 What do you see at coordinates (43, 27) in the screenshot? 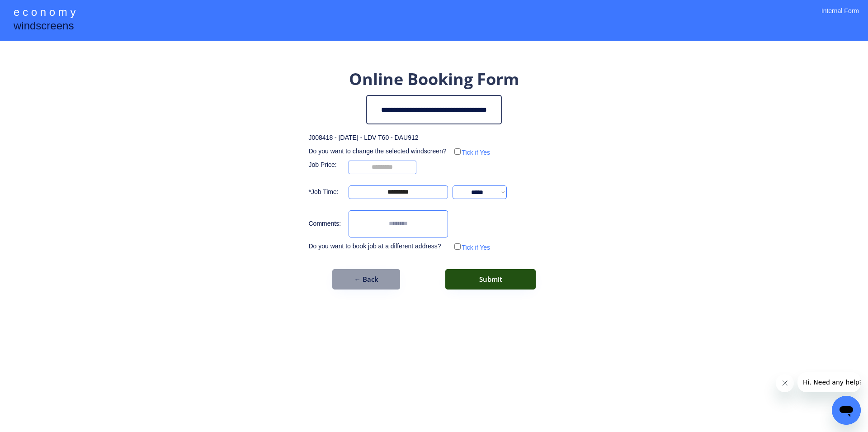
I see `div: windscreens` at bounding box center [43, 27].